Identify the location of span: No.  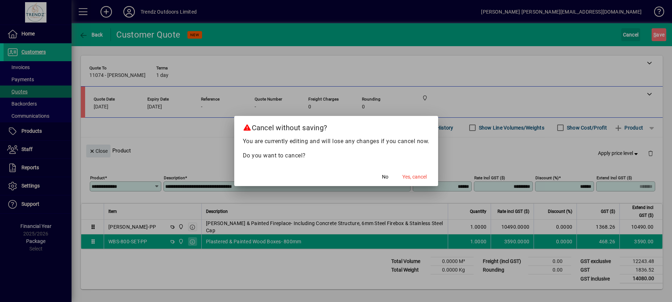
(385, 177).